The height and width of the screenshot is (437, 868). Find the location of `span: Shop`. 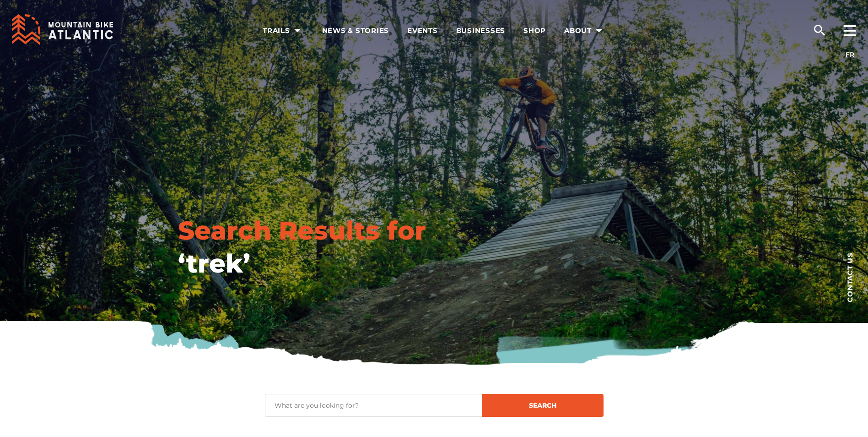

span: Shop is located at coordinates (534, 31).